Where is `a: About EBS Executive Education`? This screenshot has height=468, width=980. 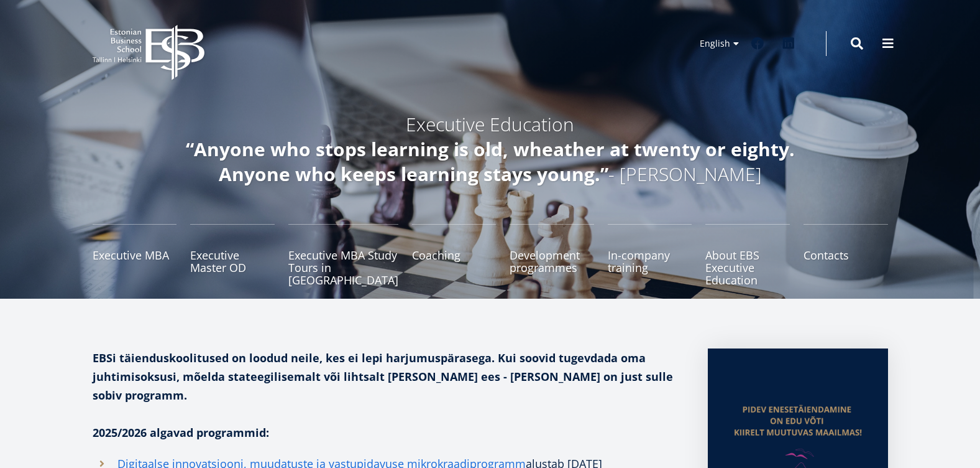 a: About EBS Executive Education is located at coordinates (748, 255).